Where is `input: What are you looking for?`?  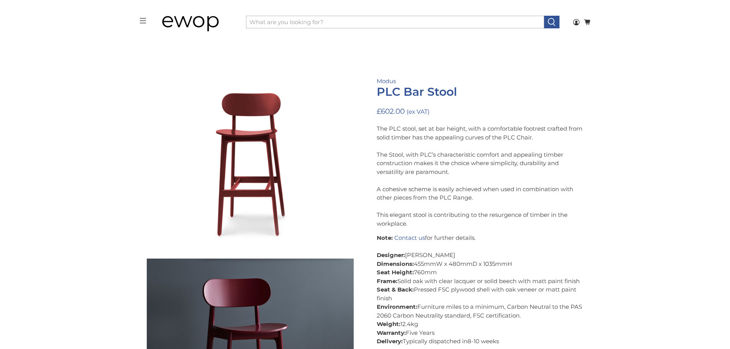
input: What are you looking for? is located at coordinates (395, 22).